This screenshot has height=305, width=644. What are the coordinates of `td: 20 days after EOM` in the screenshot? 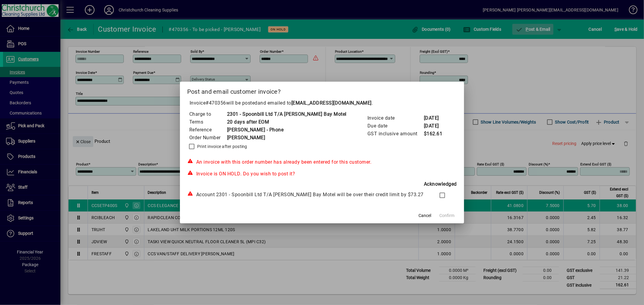 It's located at (287, 122).